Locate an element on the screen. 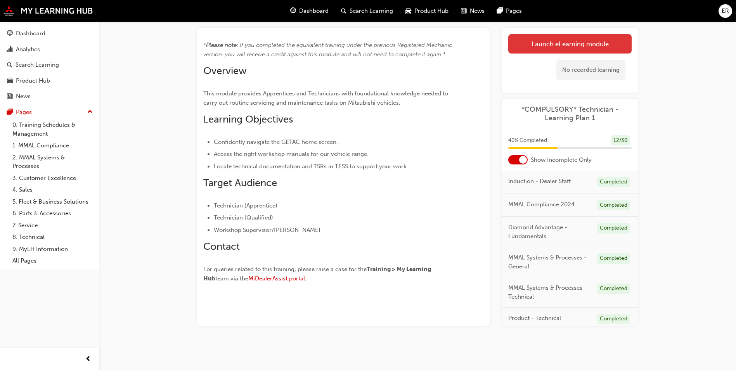 This screenshot has width=736, height=370. button: Pages is located at coordinates (49, 112).